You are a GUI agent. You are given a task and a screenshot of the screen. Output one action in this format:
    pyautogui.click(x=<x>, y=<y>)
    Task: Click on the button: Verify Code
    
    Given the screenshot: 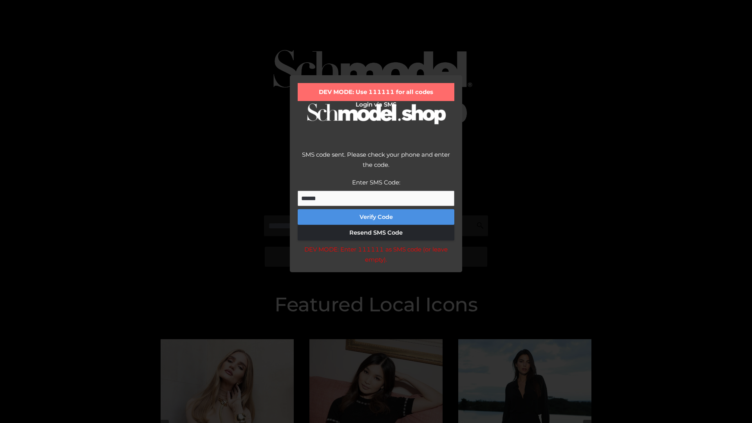 What is the action you would take?
    pyautogui.click(x=376, y=217)
    